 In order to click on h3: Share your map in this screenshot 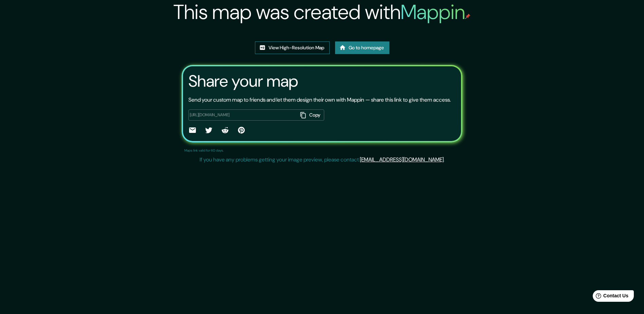, I will do `click(243, 81)`.